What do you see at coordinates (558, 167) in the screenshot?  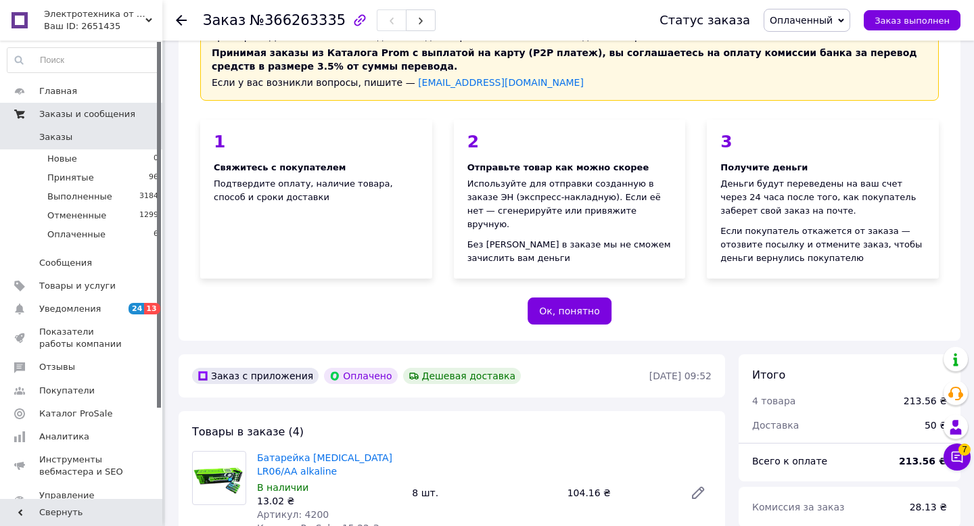 I see `span: Отправьте товар как можно скорее` at bounding box center [558, 167].